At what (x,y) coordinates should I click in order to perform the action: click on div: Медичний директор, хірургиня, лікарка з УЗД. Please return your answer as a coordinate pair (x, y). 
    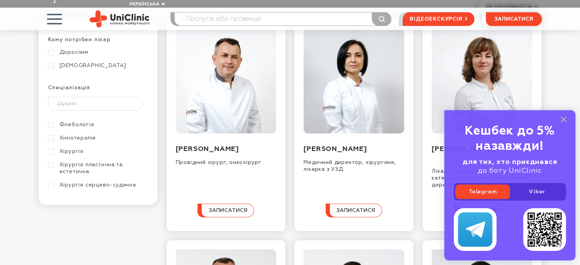
    Looking at the image, I should click on (354, 163).